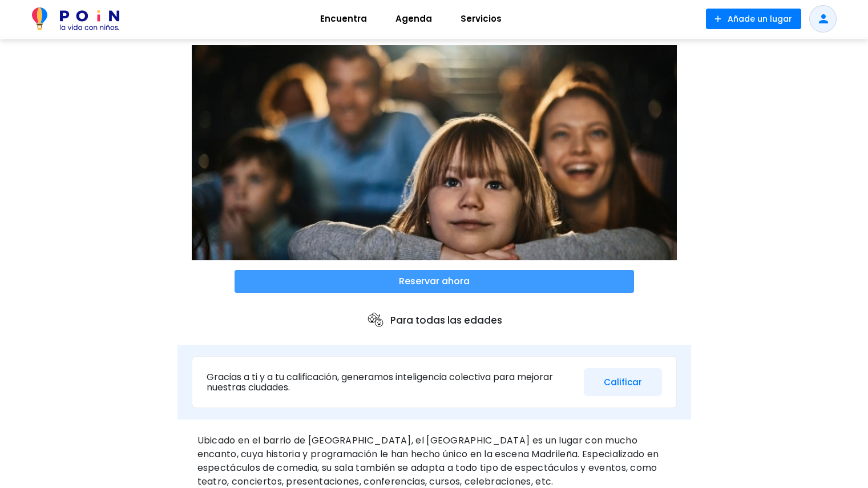  Describe the element at coordinates (376, 320) in the screenshot. I see `img: ages icon` at that location.